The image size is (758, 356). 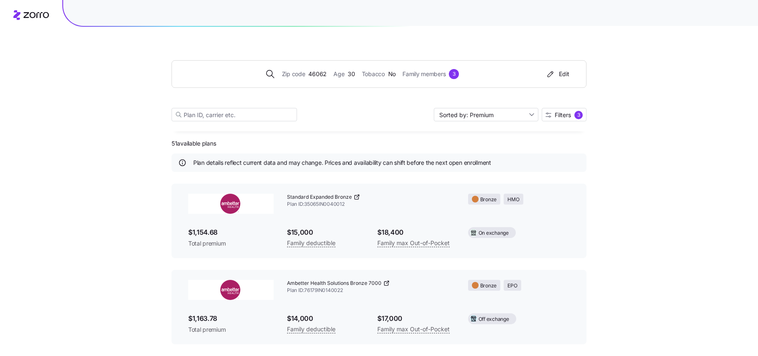 I want to click on span: Tobacco, so click(x=373, y=74).